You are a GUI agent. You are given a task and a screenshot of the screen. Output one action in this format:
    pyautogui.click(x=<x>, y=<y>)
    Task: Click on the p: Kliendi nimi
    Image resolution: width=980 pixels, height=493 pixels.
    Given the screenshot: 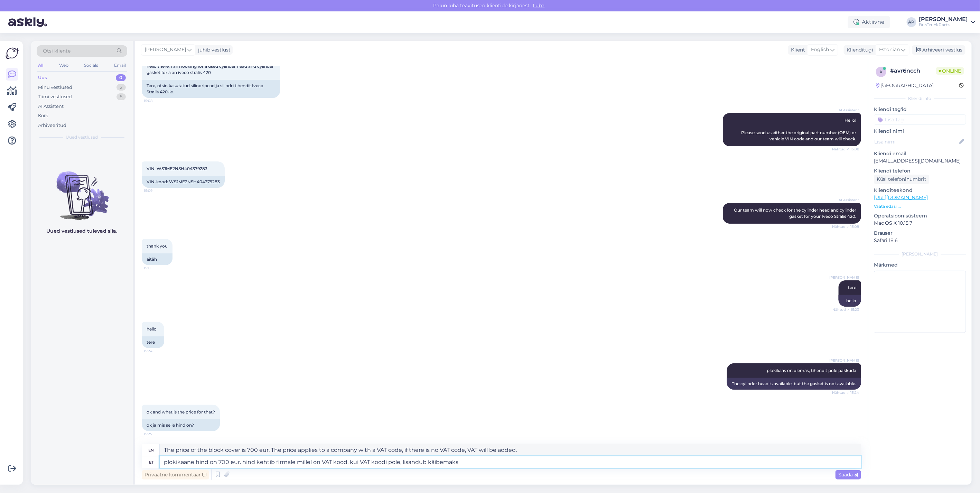 What is the action you would take?
    pyautogui.click(x=920, y=131)
    